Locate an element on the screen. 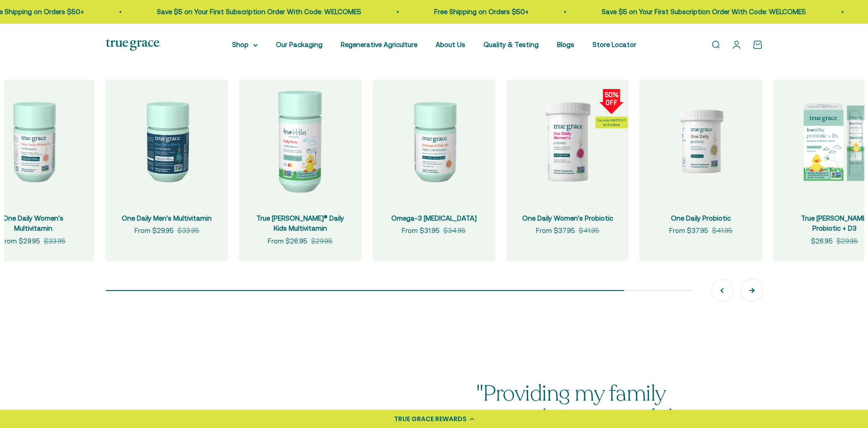 Image resolution: width=868 pixels, height=428 pixels. img: Omega-3 Fish Oil for Brain, Heart, and Immune Health* Sustainably sourced, wild-caught Alaskan fi... is located at coordinates (434, 141).